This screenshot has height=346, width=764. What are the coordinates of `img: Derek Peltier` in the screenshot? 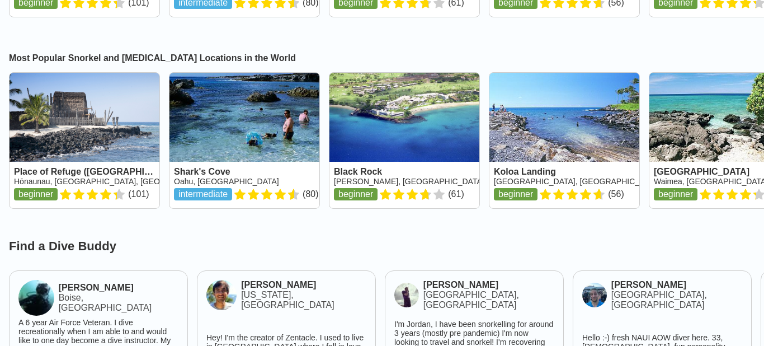 It's located at (36, 298).